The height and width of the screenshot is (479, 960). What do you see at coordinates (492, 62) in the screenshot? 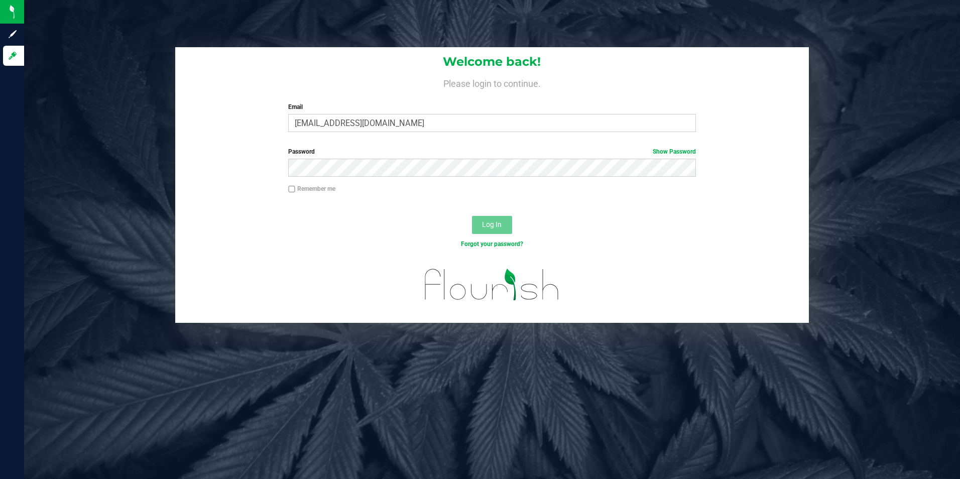
I see `h1: Welcome back!` at bounding box center [492, 62].